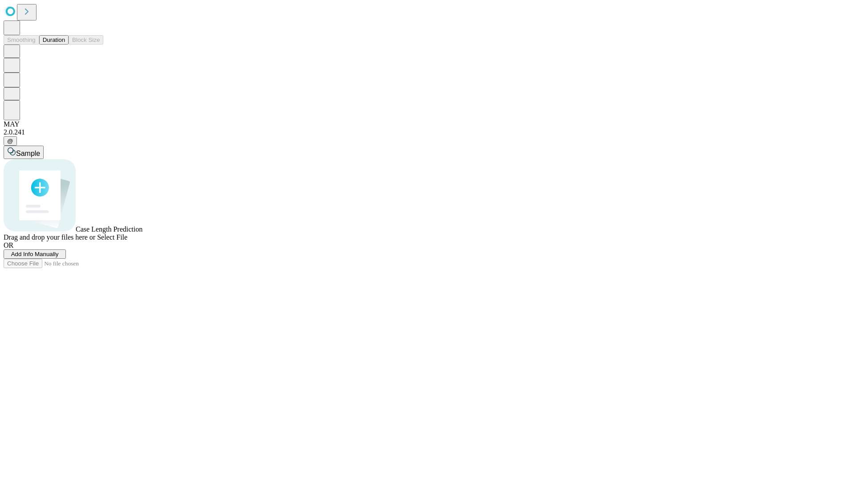 This screenshot has height=481, width=855. Describe the element at coordinates (109, 229) in the screenshot. I see `span: Case Length Prediction` at that location.